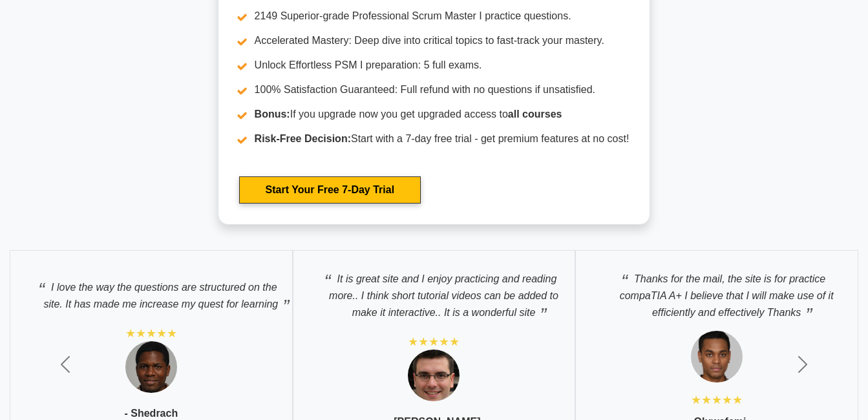 This screenshot has height=420, width=868. I want to click on a: Start Your Free 7-Day Trial, so click(329, 190).